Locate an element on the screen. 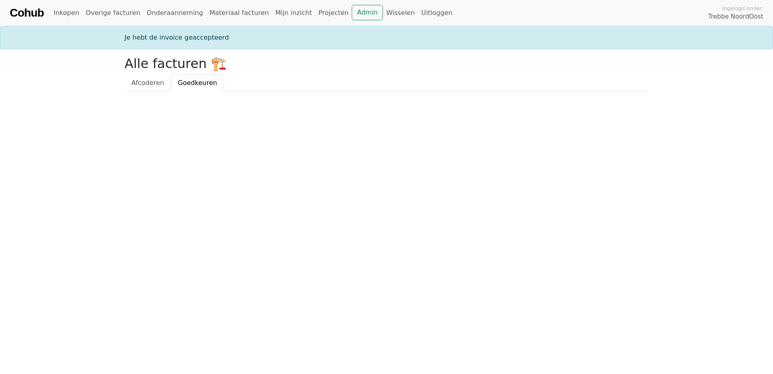 The height and width of the screenshot is (374, 773). span: Ingelogd onder: is located at coordinates (743, 8).